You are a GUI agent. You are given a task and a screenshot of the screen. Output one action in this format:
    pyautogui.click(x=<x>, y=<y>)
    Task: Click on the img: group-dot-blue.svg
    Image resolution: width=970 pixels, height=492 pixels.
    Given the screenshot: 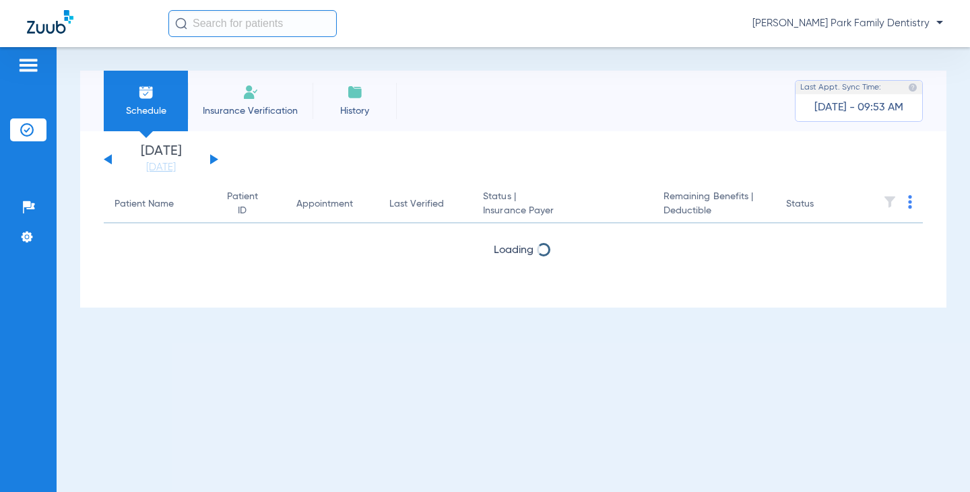 What is the action you would take?
    pyautogui.click(x=910, y=202)
    